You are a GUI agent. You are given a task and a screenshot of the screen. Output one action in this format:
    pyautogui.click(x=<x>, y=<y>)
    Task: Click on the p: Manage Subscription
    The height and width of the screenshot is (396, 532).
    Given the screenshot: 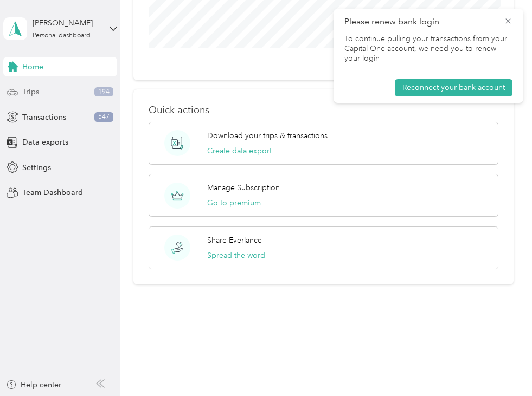 What is the action you would take?
    pyautogui.click(x=243, y=188)
    